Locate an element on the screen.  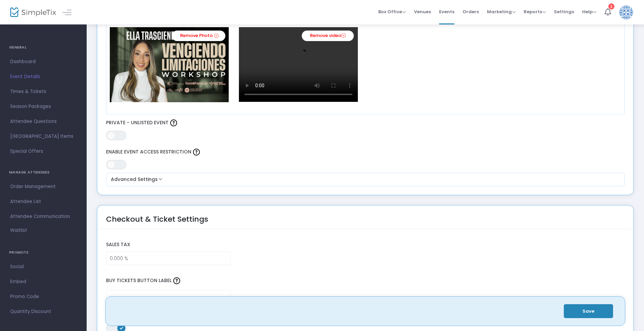
span: Help is located at coordinates (590, 12).